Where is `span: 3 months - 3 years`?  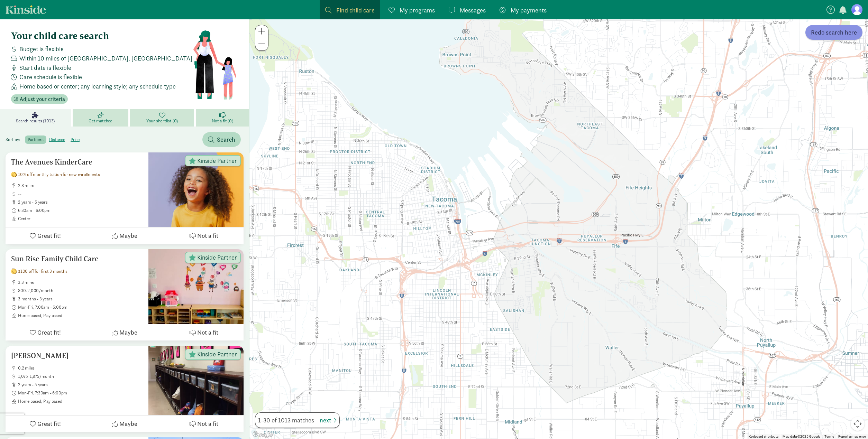
span: 3 months - 3 years is located at coordinates (80, 299).